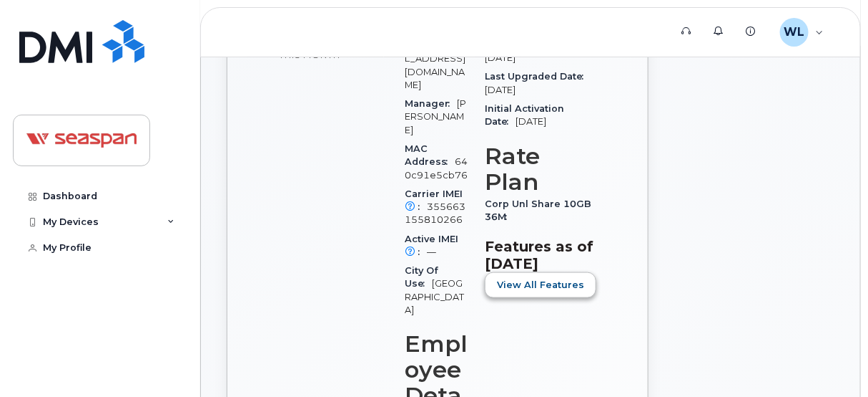 The height and width of the screenshot is (397, 868). What do you see at coordinates (540, 285) in the screenshot?
I see `button: View All Features` at bounding box center [540, 285].